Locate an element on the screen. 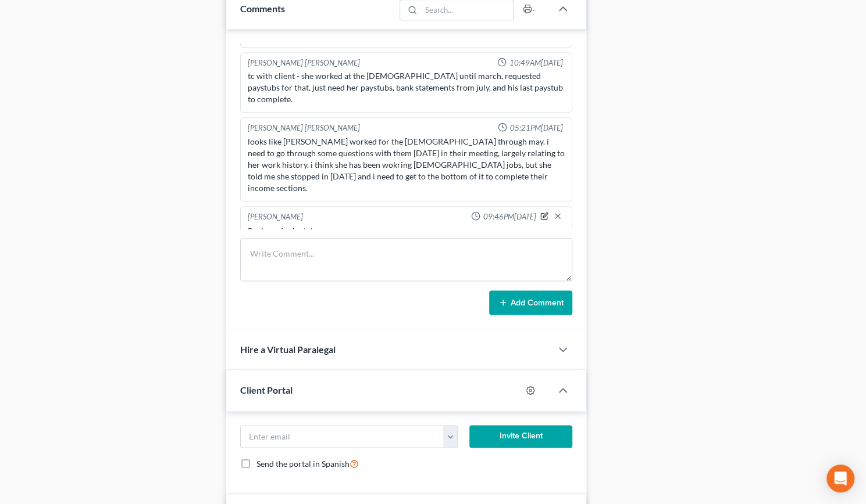 This screenshot has height=504, width=866. button: Invite Client is located at coordinates (521, 437).